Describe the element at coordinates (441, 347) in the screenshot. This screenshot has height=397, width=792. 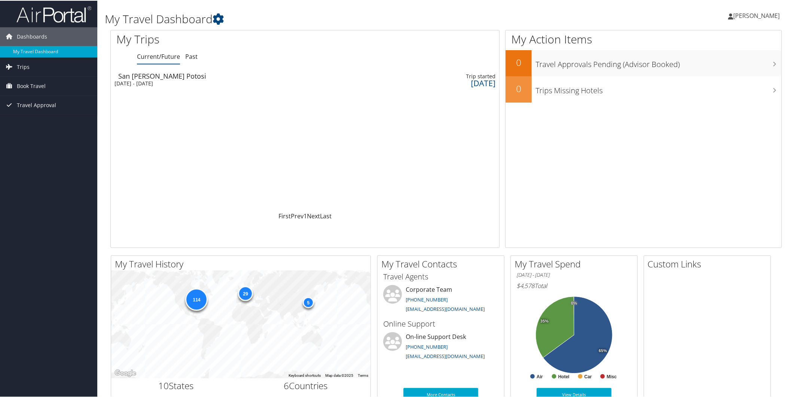
I see `li: On-line Support Desk` at that location.